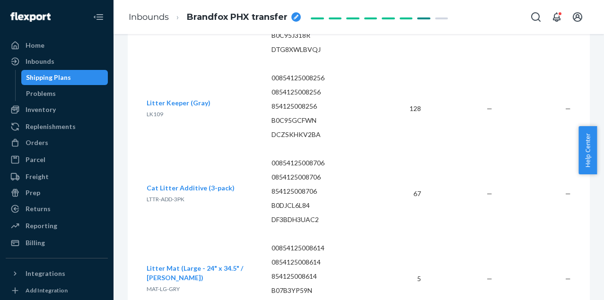  Describe the element at coordinates (322, 78) in the screenshot. I see `p: 00854125008256` at that location.